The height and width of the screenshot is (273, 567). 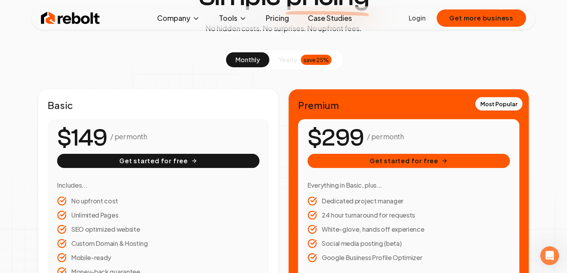 I want to click on li: No upfront cost, so click(x=158, y=201).